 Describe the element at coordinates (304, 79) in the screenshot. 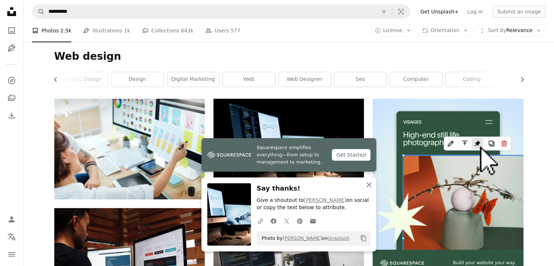

I see `a: web designer` at that location.